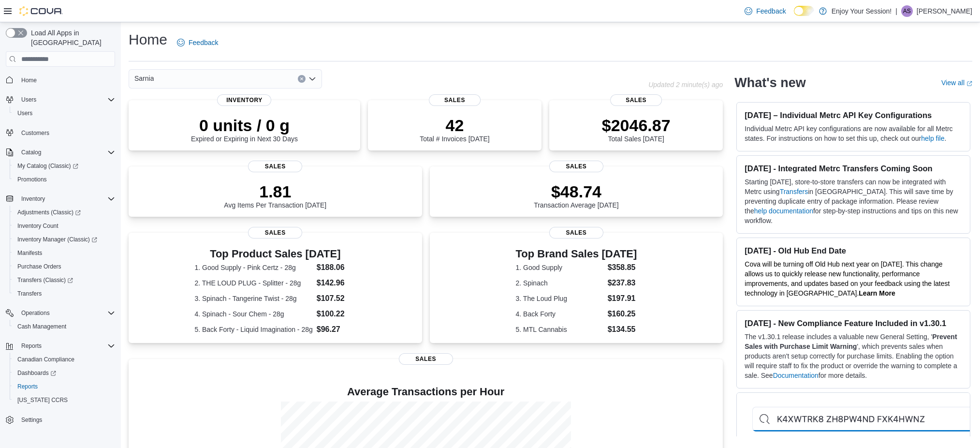  Describe the element at coordinates (560, 283) in the screenshot. I see `dt: 2. Spinach` at that location.